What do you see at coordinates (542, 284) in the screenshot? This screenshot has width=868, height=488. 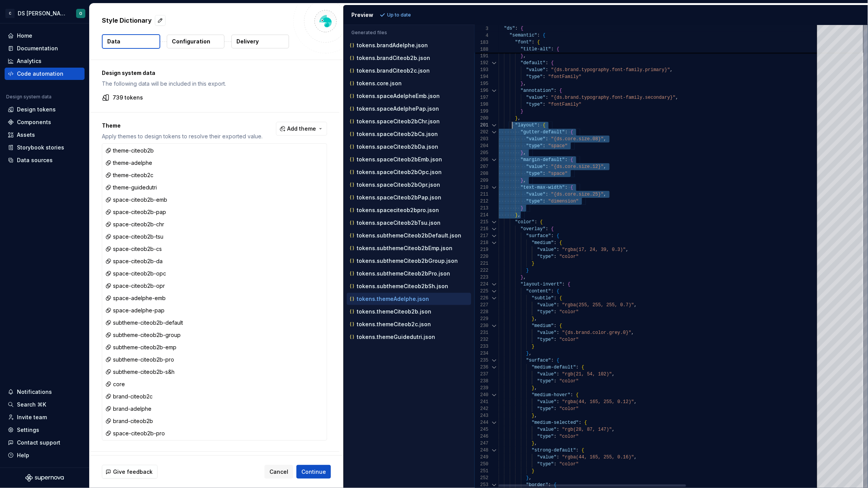 I see `span: "layout-invert"` at bounding box center [542, 284].